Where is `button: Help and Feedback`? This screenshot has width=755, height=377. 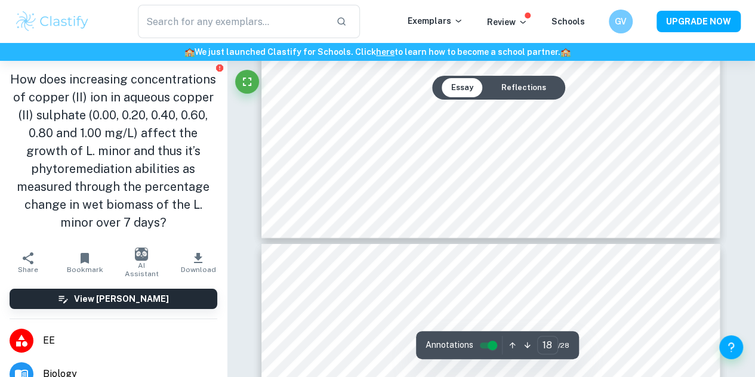 button: Help and Feedback is located at coordinates (731, 347).